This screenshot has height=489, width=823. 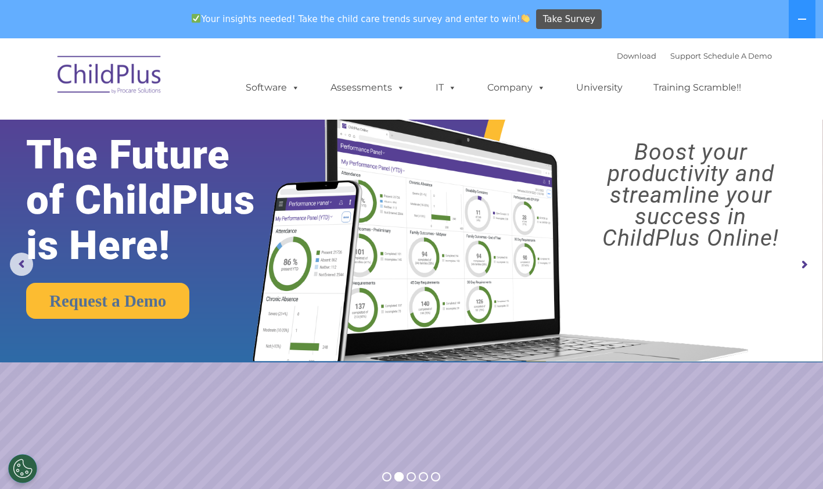 What do you see at coordinates (637, 56) in the screenshot?
I see `a: Download` at bounding box center [637, 56].